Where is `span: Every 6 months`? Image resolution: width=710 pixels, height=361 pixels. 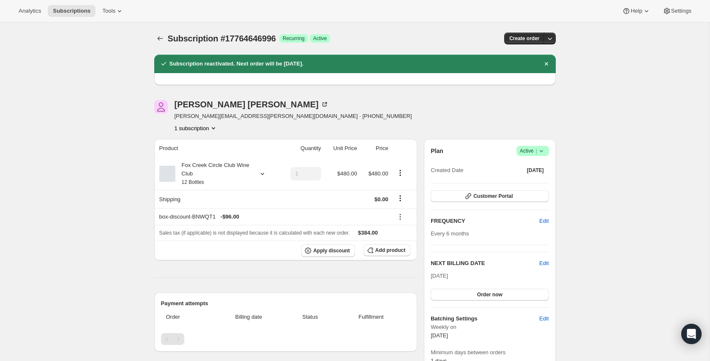
span: Every 6 months is located at coordinates (450, 233).